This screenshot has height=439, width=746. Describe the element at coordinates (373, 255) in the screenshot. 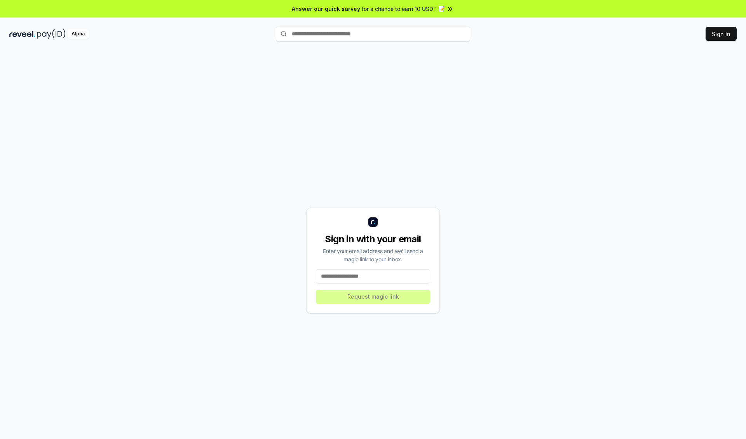

I see `div: Enter your email address and we’ll send a magic link to your inbox.` at that location.